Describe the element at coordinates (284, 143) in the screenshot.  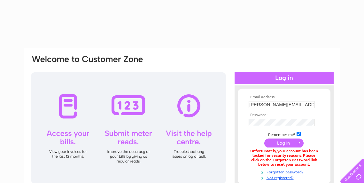
I see `input: Submit` at that location.